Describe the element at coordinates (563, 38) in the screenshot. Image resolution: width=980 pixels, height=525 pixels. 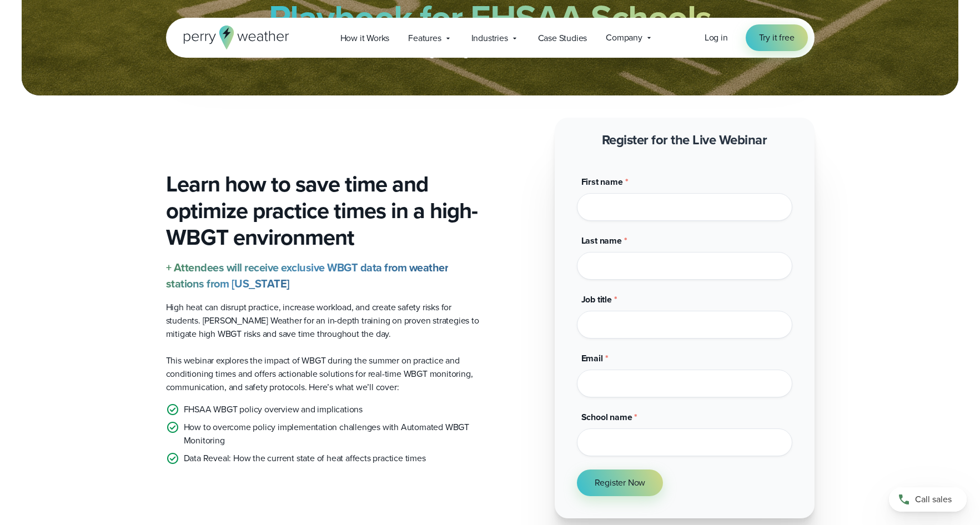
I see `a: Case Studies` at that location.